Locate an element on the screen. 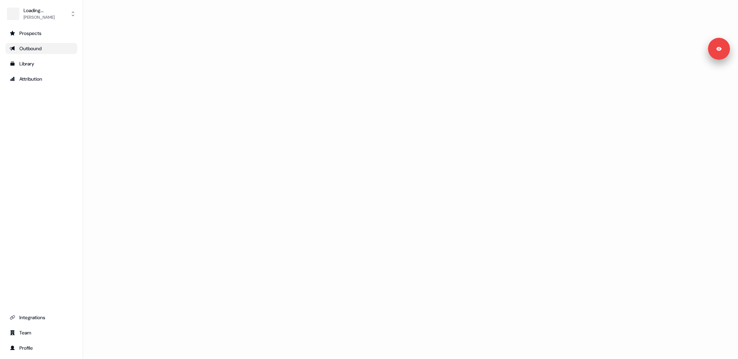 The width and height of the screenshot is (738, 359). a: Go to profile is located at coordinates (41, 348).